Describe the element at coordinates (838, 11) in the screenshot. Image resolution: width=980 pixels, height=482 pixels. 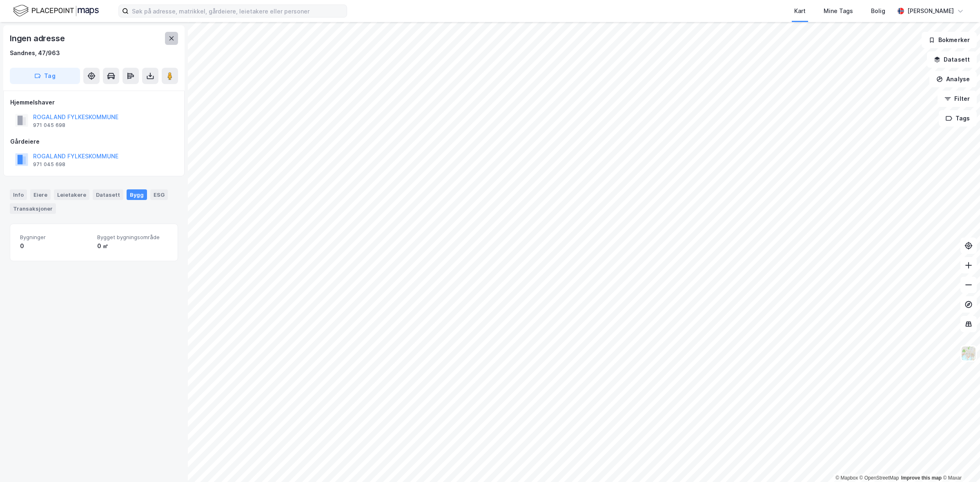
I see `div: Mine Tags` at that location.